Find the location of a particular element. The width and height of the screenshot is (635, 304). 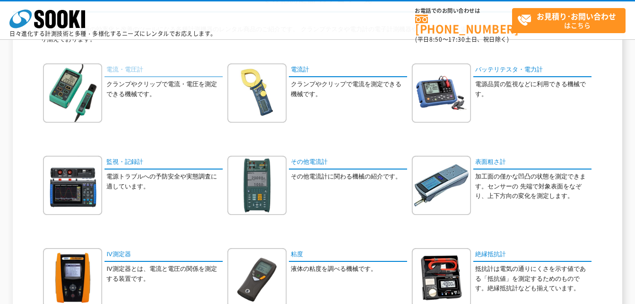

span: 17:30 is located at coordinates (457, 39).